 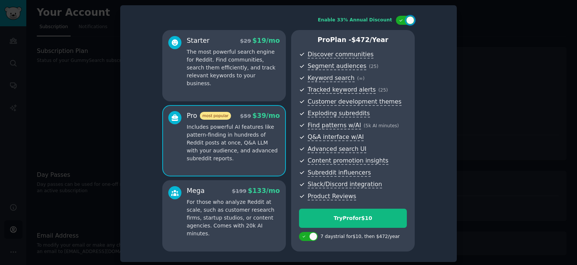 What do you see at coordinates (338, 113) in the screenshot?
I see `span: Exploding subreddits` at bounding box center [338, 113].